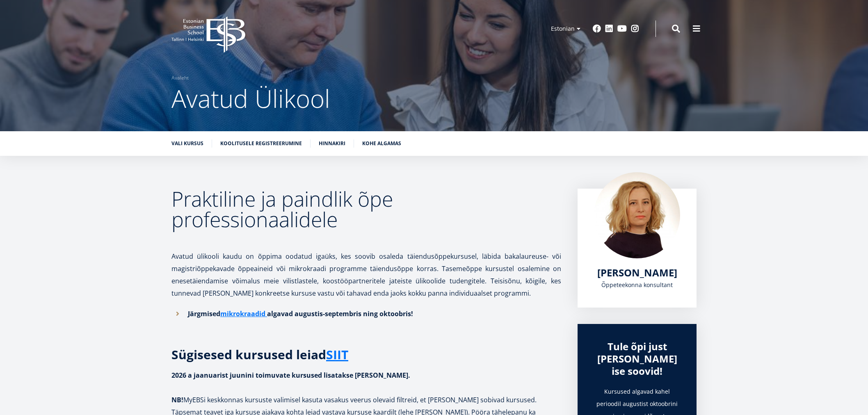  What do you see at coordinates (251, 99) in the screenshot?
I see `span: Avatud Ülikool` at bounding box center [251, 99].